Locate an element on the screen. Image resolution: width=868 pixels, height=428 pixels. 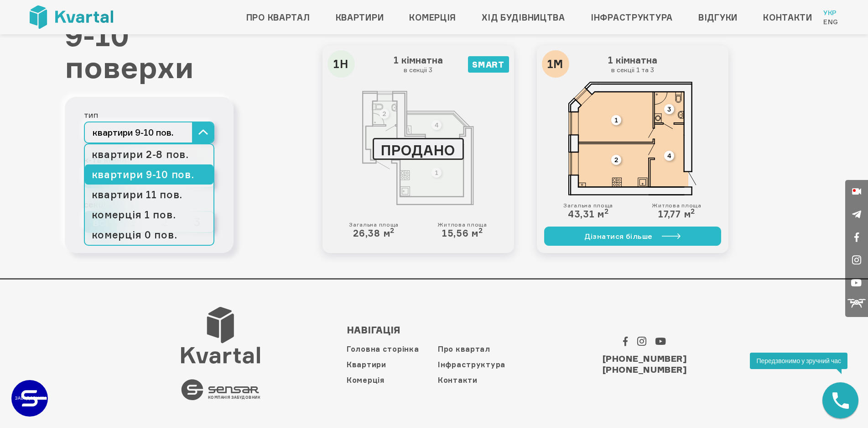
div: ПРОДАНО is located at coordinates (419, 149).